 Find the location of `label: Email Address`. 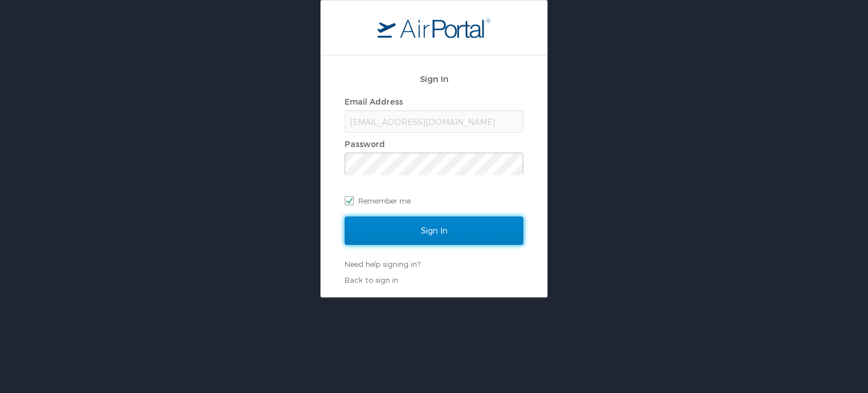

label: Email Address is located at coordinates (373, 101).